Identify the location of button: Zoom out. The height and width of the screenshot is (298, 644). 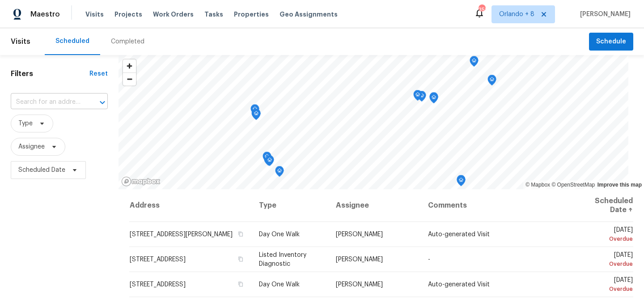
(129, 79).